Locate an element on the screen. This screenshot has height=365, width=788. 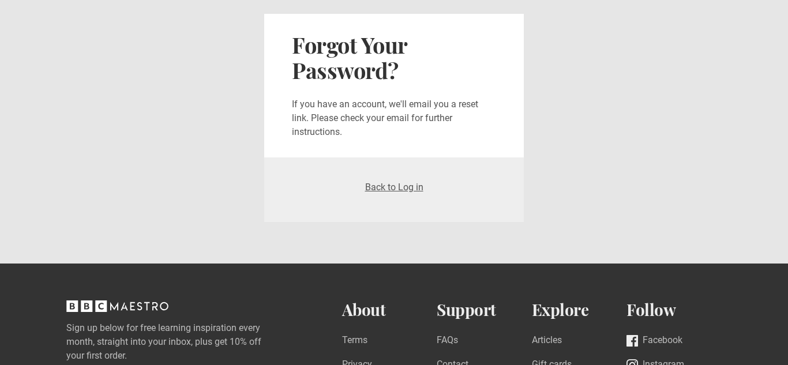
h2: Follow is located at coordinates (674, 310).